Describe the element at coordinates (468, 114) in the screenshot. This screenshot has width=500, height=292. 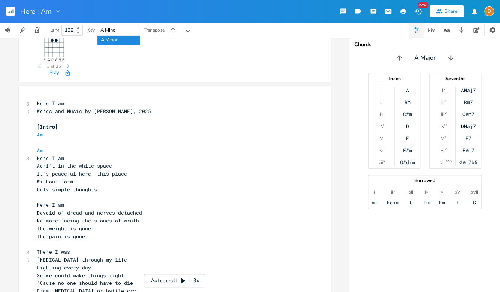
I see `div: C#m7` at that location.